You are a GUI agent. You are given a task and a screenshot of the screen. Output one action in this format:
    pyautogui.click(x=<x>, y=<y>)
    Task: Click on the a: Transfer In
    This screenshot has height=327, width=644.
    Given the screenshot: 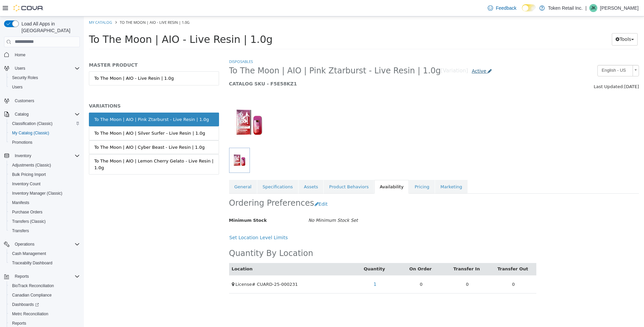 What is the action you would take?
    pyautogui.click(x=384, y=252)
    